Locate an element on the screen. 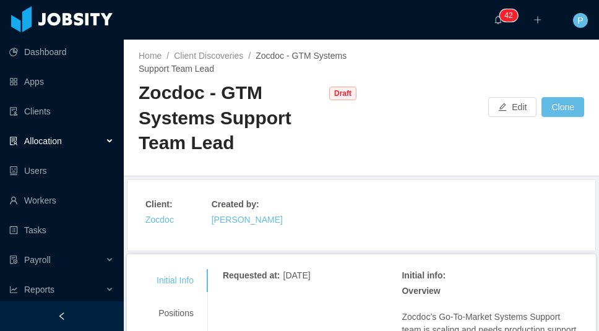 The height and width of the screenshot is (331, 599). button: Clone is located at coordinates (563, 107).